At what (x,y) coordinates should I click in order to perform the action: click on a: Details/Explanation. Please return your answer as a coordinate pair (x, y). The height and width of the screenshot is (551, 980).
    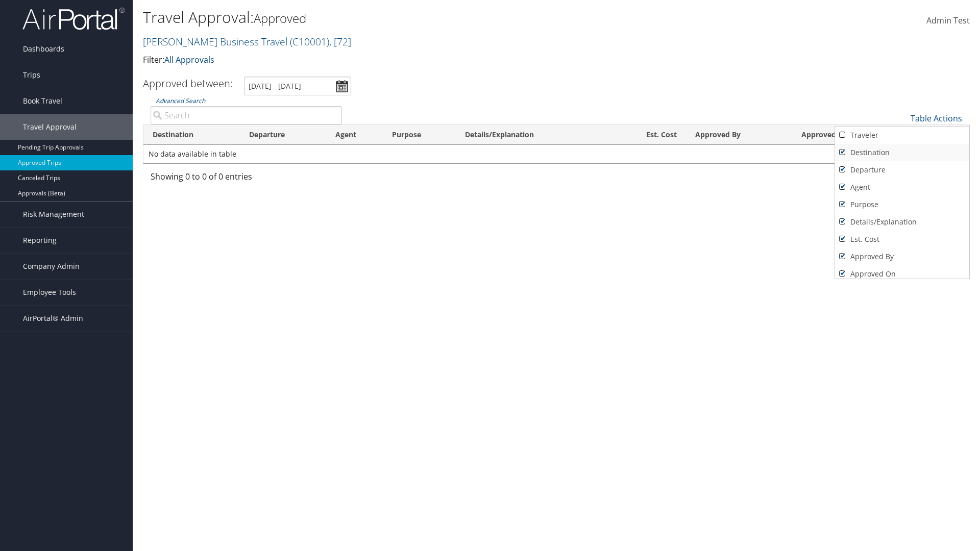
    Looking at the image, I should click on (902, 223).